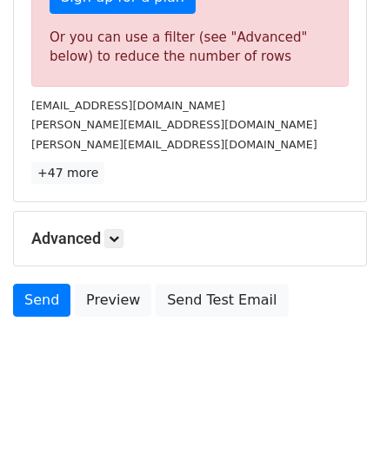 This screenshot has height=459, width=380. I want to click on a: +47 more, so click(68, 173).